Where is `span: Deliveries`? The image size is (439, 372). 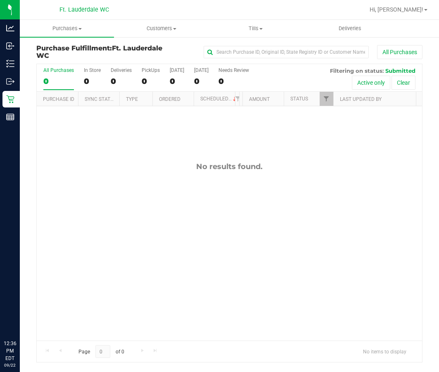 span: Deliveries is located at coordinates (350, 29).